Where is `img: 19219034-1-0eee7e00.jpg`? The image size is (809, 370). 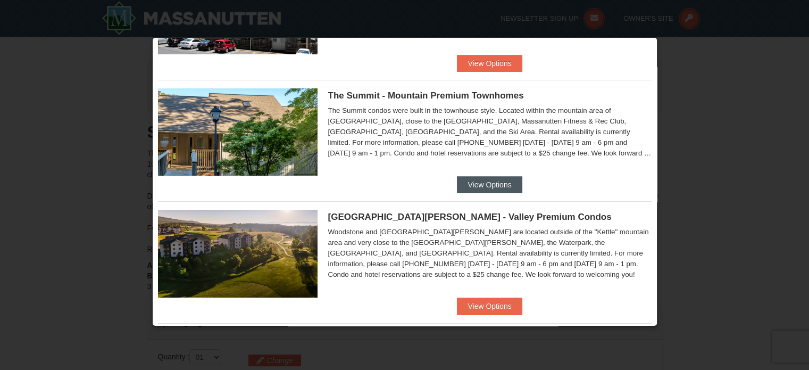 img: 19219034-1-0eee7e00.jpg is located at coordinates (238, 132).